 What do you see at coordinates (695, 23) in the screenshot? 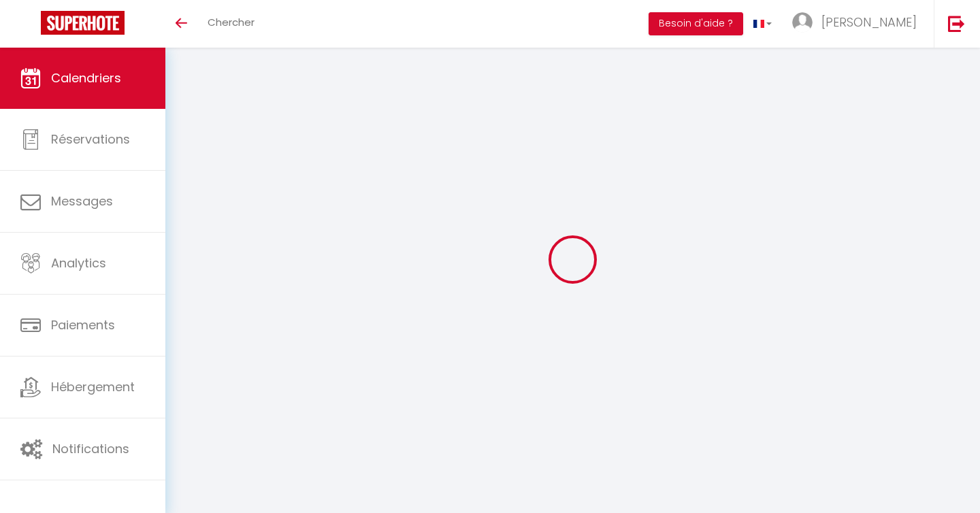
I see `button: Besoin d'aide ?` at bounding box center [695, 23].